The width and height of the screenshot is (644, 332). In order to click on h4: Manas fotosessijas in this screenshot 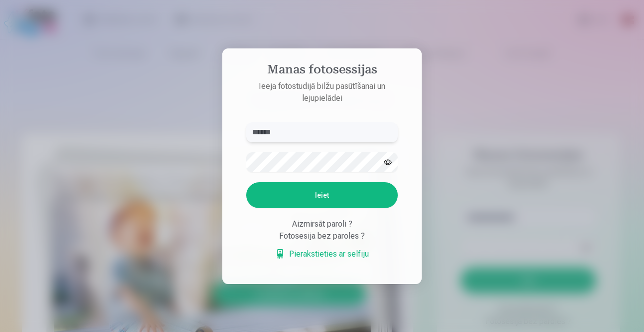, I will do `click(322, 72)`.